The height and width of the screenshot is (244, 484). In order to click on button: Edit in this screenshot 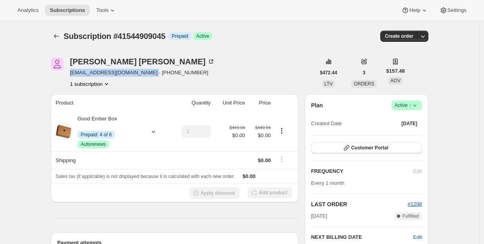, I will do `click(418, 237)`.